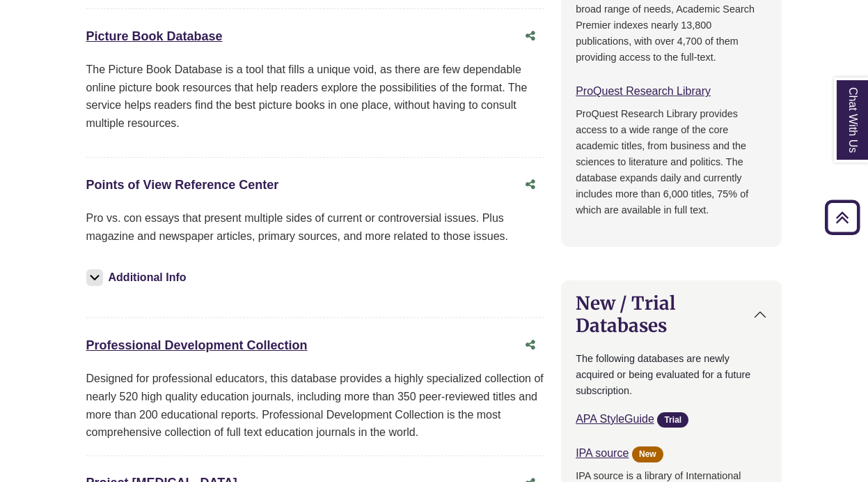 Image resolution: width=868 pixels, height=482 pixels. What do you see at coordinates (671, 374) in the screenshot?
I see `p: The following databases are newly acquired or being evaluated for a future subscription.` at bounding box center [671, 374].